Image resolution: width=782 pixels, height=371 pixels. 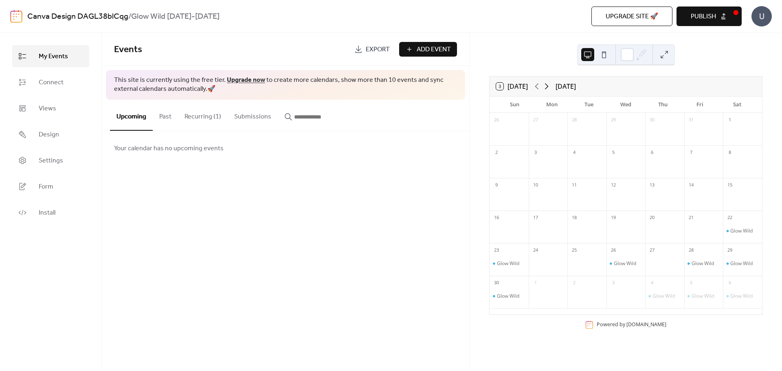 What do you see at coordinates (709, 16) in the screenshot?
I see `button: Publish` at bounding box center [709, 16].